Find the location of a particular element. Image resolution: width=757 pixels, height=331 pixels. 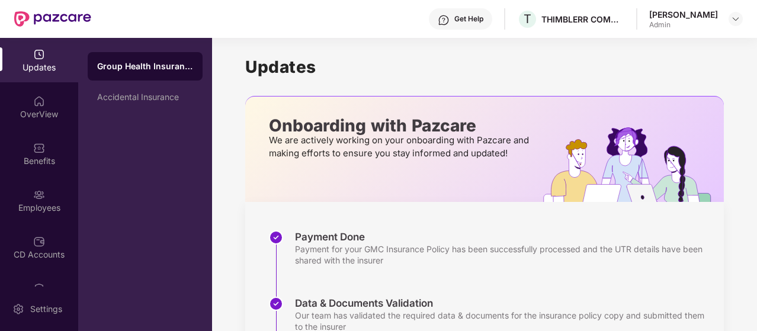

div: THIMBLERR COMMERCE AND TECHNOLOGY PRIVATE LIMITED is located at coordinates (583, 19).